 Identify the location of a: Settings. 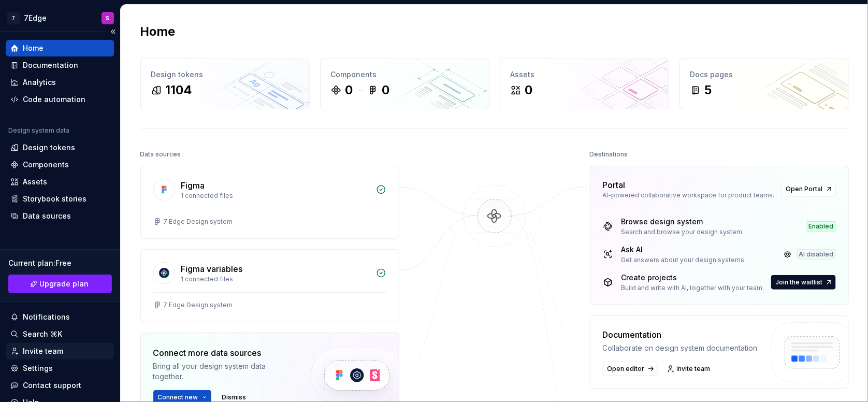
(60, 368).